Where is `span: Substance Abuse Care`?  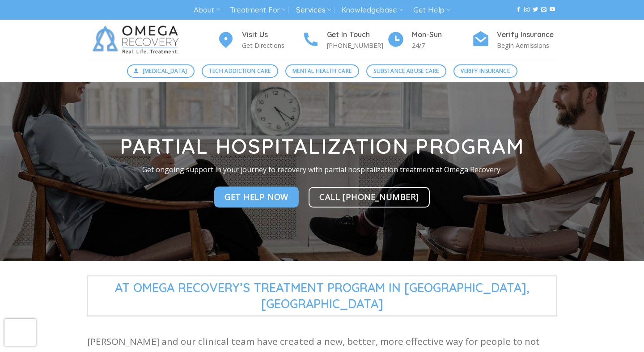 span: Substance Abuse Care is located at coordinates (406, 71).